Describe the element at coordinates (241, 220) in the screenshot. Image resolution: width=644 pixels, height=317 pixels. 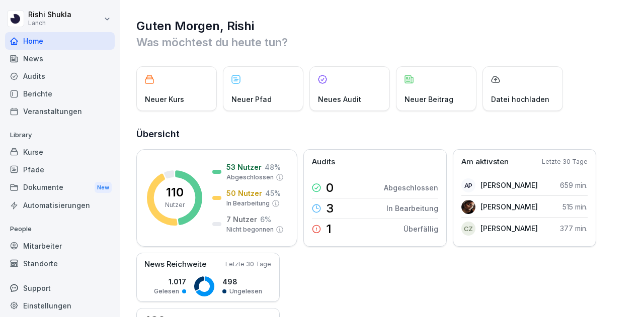
I see `p: 7 Nutzer` at that location.